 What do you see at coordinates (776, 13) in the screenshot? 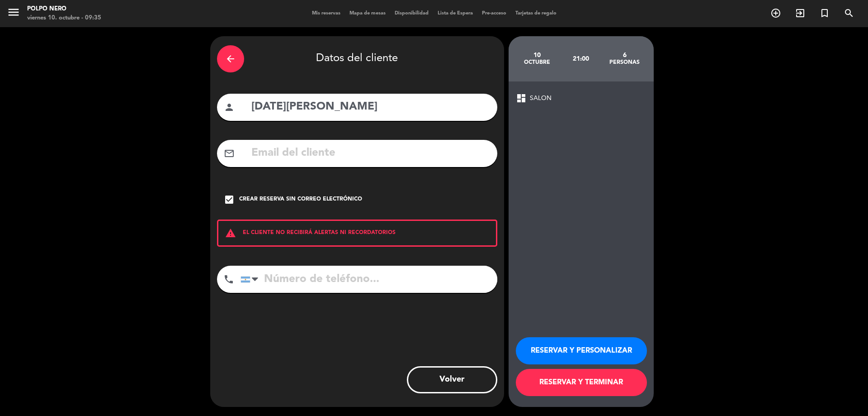
I see `i: add_circle_outline` at bounding box center [776, 13].